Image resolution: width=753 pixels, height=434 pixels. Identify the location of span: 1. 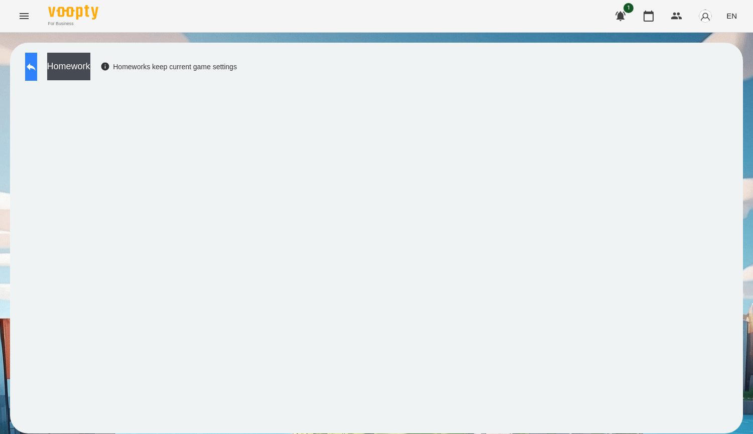
(628, 8).